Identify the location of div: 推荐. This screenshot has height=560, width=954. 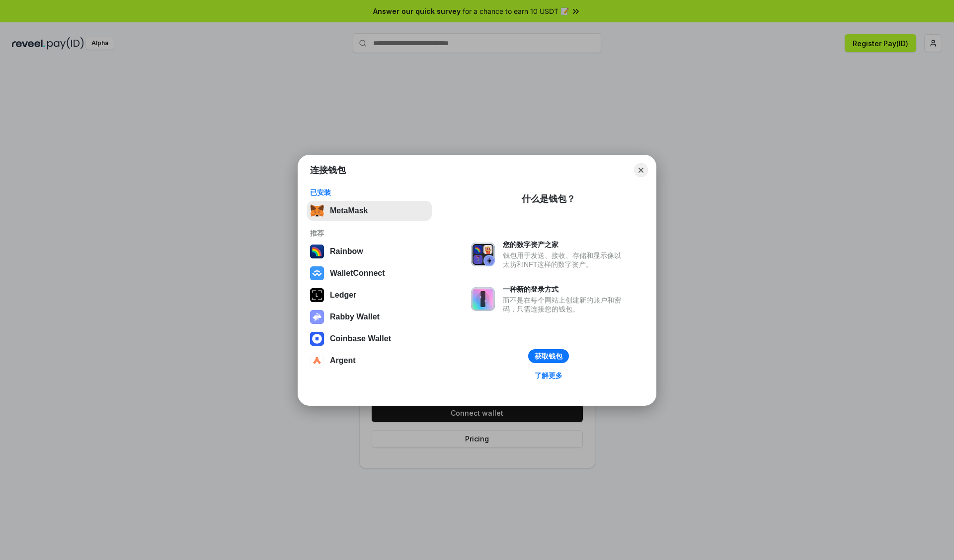
(369, 234).